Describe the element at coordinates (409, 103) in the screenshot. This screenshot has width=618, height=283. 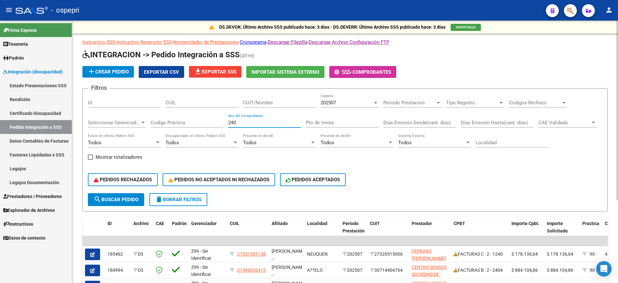
I see `span: Periodo Prestacion` at that location.